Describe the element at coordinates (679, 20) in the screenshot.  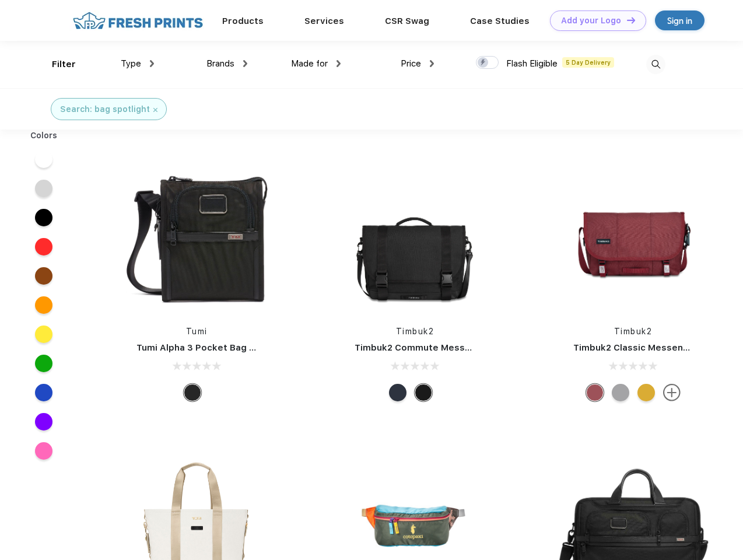
I see `div: Sign in` at that location.